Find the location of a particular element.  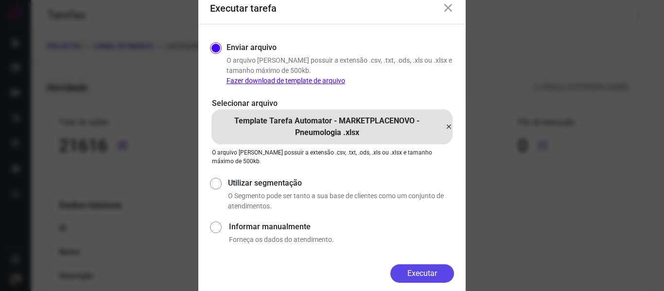

p: Selecionar arquivo is located at coordinates (332, 103).